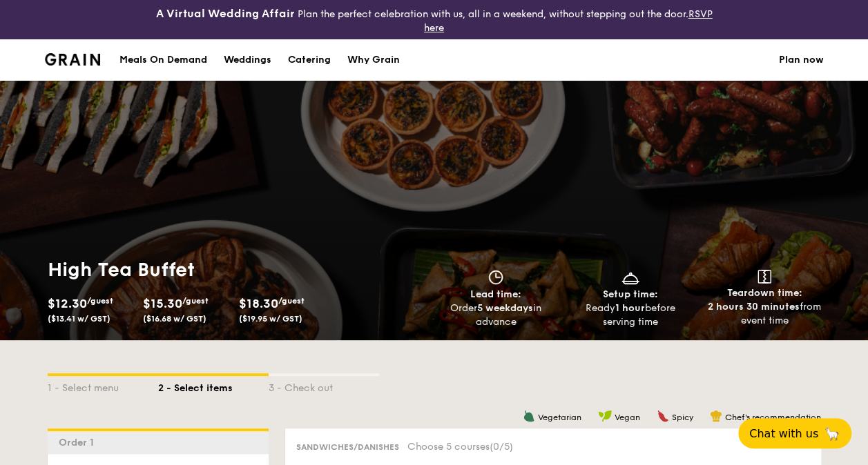  Describe the element at coordinates (72, 59) in the screenshot. I see `img: Grain` at that location.